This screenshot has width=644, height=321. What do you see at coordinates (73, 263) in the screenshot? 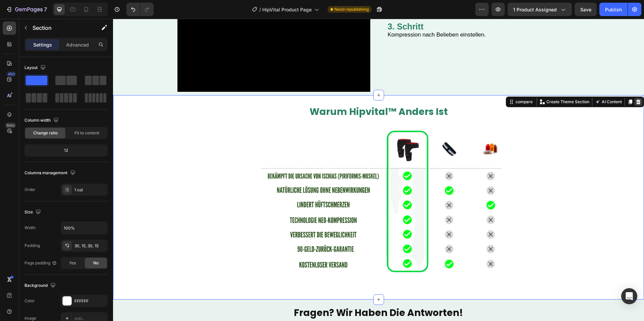
I see `span: Yes` at bounding box center [73, 263].